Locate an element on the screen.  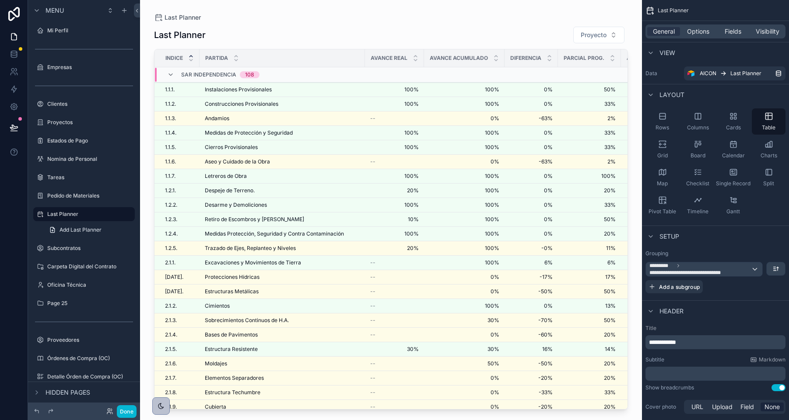
span: Visibility is located at coordinates (767, 31).